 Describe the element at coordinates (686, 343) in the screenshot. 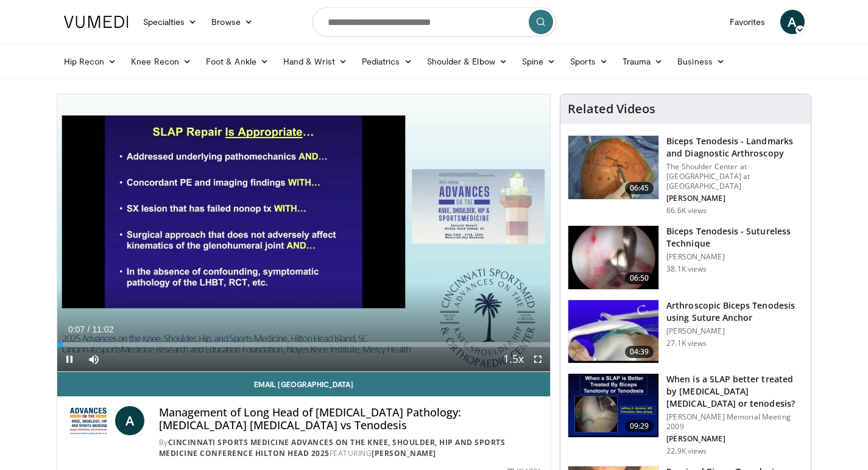

I see `p: 27.1K views` at that location.